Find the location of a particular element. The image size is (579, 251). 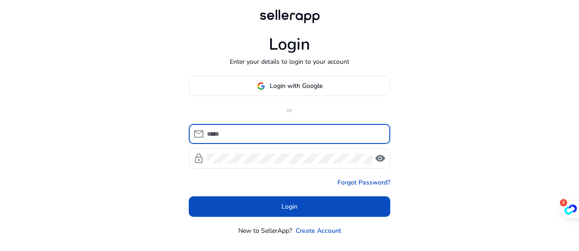

span: visibility is located at coordinates (381, 158).